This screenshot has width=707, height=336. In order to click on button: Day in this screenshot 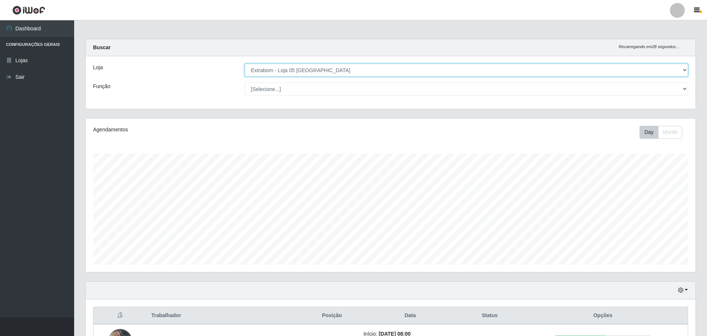, I will do `click(649, 132)`.